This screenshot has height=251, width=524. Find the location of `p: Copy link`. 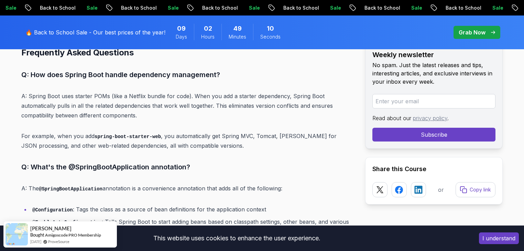

p: Copy link is located at coordinates (480, 190).